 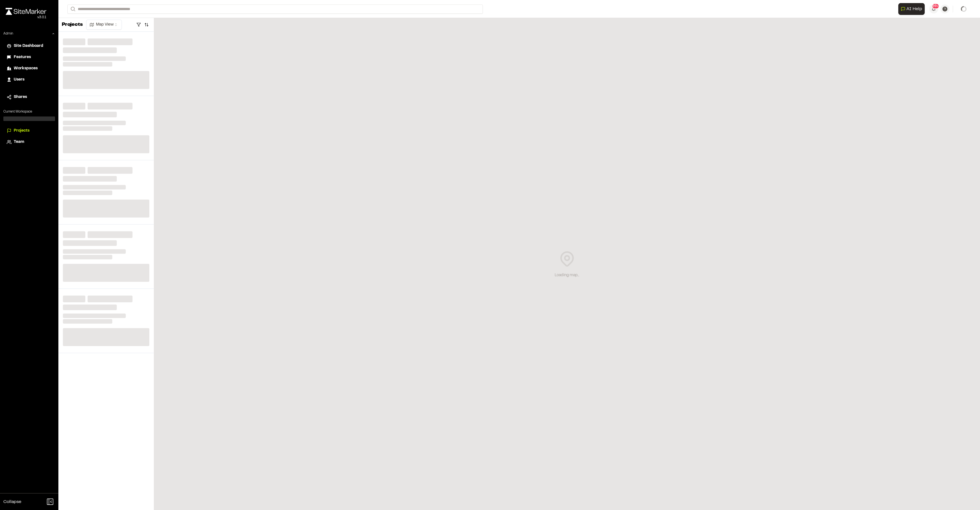 What do you see at coordinates (8, 34) in the screenshot?
I see `p: Admin` at bounding box center [8, 34].